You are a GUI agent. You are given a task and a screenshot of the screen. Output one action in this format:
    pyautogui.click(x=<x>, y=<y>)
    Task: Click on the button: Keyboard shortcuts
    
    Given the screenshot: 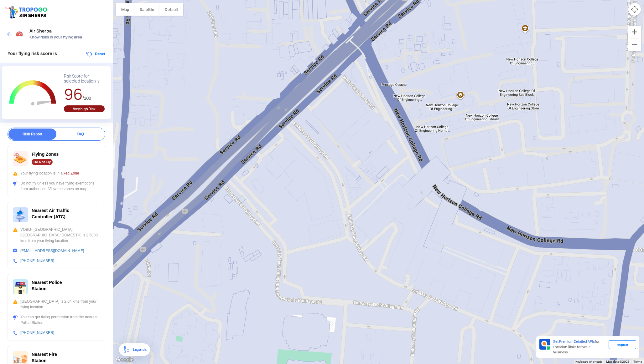 What is the action you would take?
    pyautogui.click(x=589, y=362)
    